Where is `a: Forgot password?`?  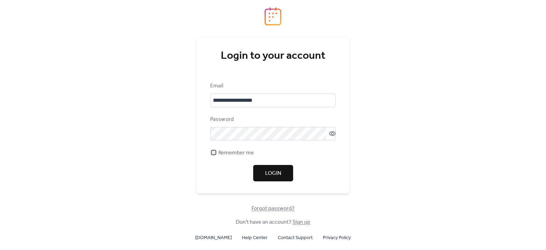 a: Forgot password? is located at coordinates (273, 208).